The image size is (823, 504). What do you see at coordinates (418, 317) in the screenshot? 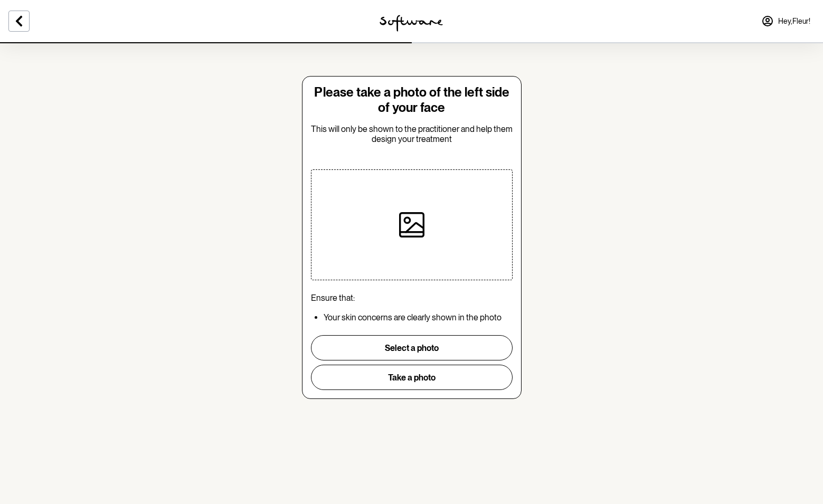
I see `p: Your skin concerns are clearly shown in the photo` at bounding box center [418, 317].